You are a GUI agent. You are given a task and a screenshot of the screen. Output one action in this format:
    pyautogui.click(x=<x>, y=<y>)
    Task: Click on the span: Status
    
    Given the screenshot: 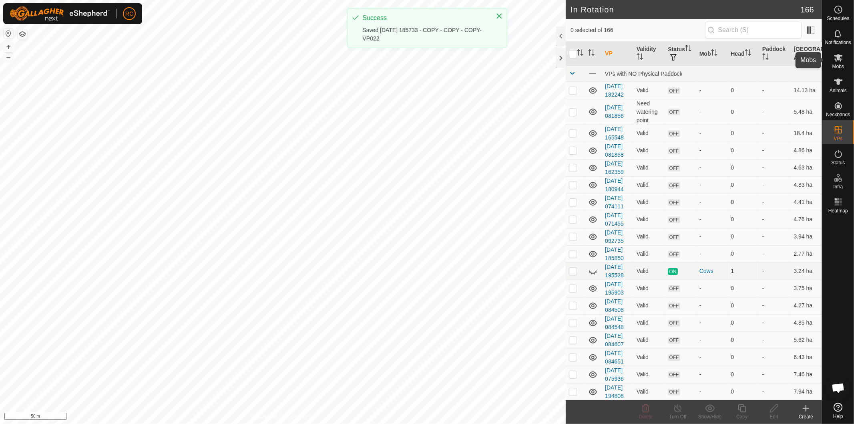 What is the action you would take?
    pyautogui.click(x=838, y=163)
    